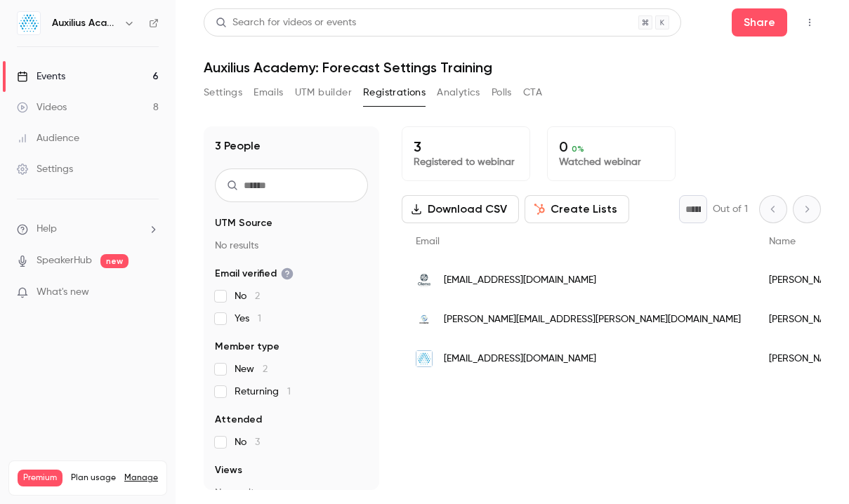  What do you see at coordinates (263, 391) in the screenshot?
I see `span: Returning` at bounding box center [263, 391].